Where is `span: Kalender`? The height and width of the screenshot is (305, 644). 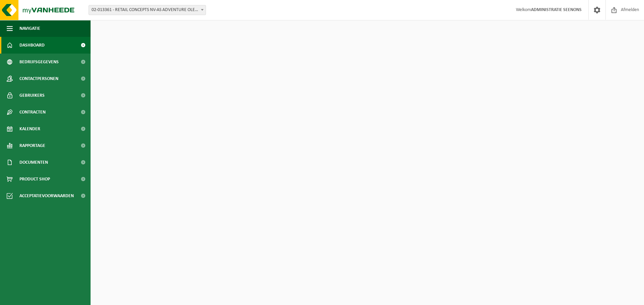 span: Kalender is located at coordinates (30, 129).